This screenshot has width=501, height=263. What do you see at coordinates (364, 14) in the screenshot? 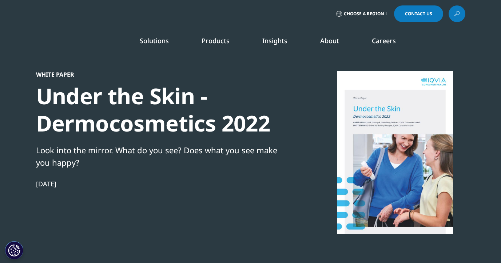
I see `span: Choose a Region` at bounding box center [364, 14].